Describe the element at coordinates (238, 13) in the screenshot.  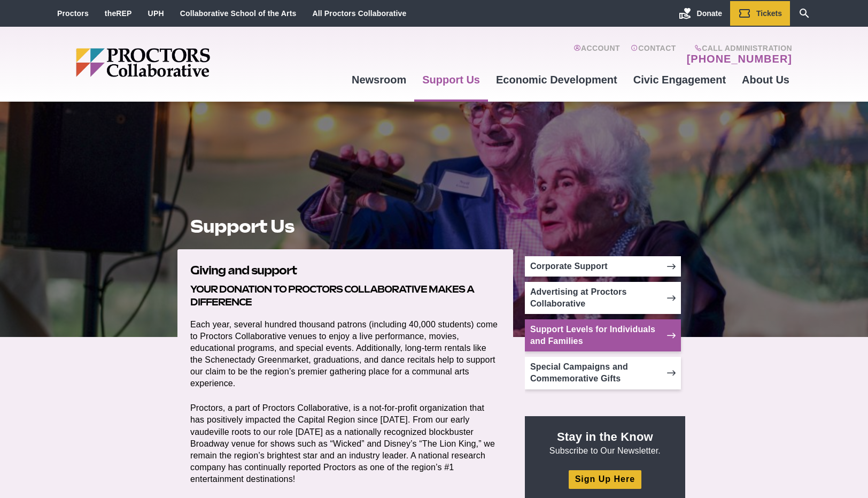
I see `a: Collaborative School of the Arts` at that location.